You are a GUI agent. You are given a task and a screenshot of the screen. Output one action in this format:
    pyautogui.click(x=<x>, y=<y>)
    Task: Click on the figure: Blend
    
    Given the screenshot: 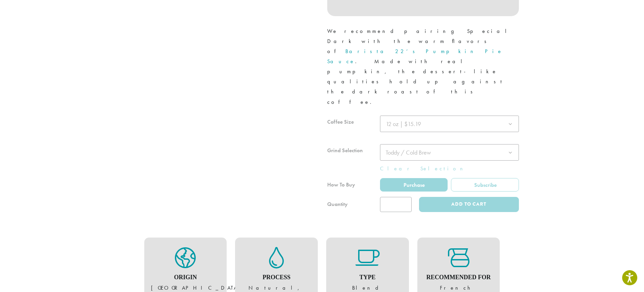 What is the action you would take?
    pyautogui.click(x=368, y=270)
    